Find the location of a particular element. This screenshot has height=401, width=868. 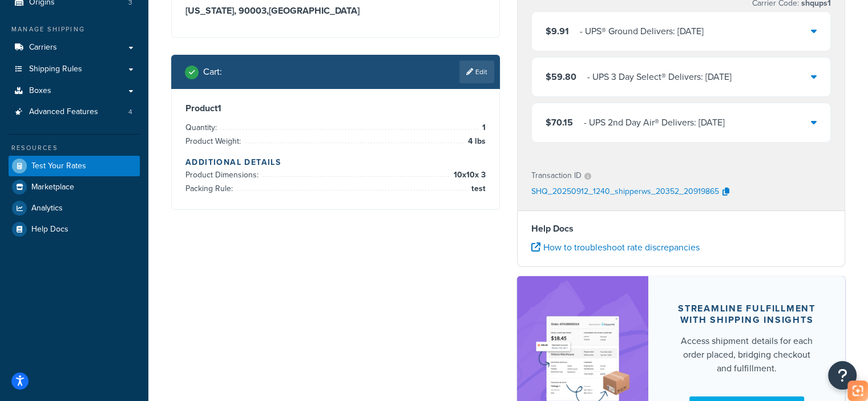

span: Packing Rule: is located at coordinates (210, 188).